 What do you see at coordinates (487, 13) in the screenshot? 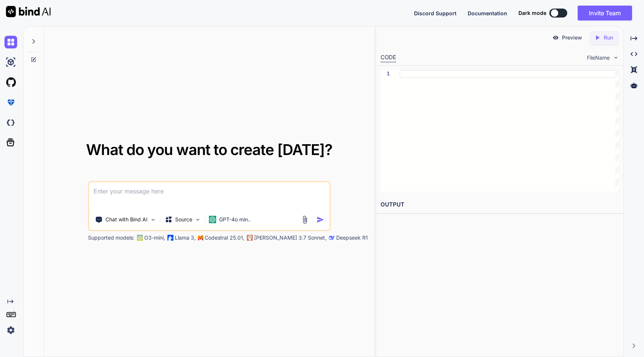
I see `button: Documentation` at bounding box center [487, 13].